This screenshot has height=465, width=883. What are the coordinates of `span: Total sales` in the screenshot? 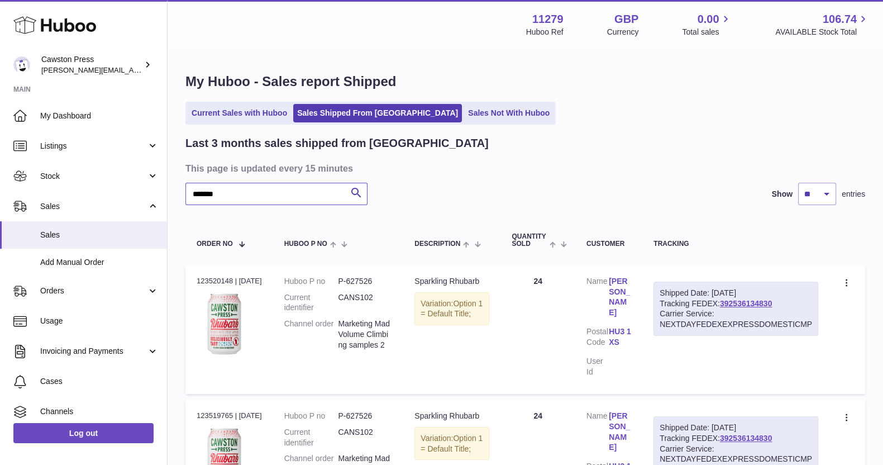 It's located at (707, 32).